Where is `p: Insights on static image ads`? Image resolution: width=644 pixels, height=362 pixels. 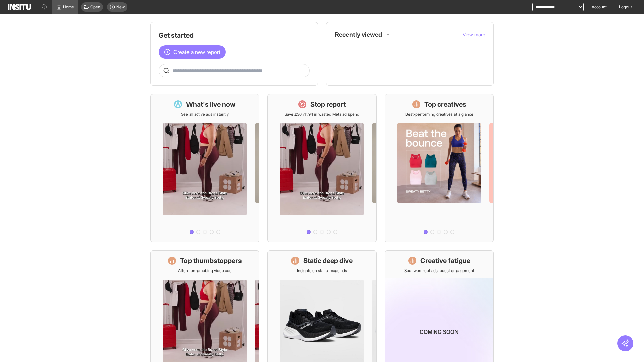 p: Insights on static image ads is located at coordinates (322, 271).